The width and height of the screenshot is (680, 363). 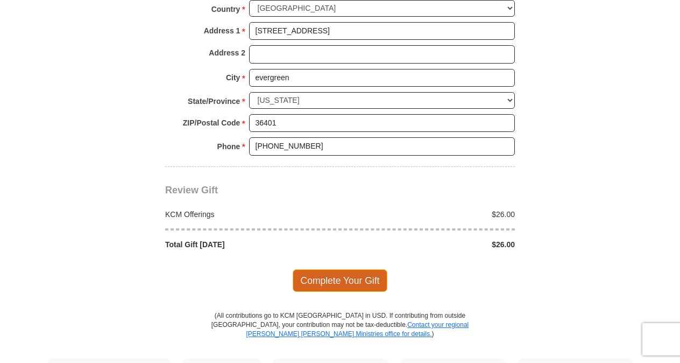 What do you see at coordinates (340, 280) in the screenshot?
I see `span: Complete Your Gift` at bounding box center [340, 280].